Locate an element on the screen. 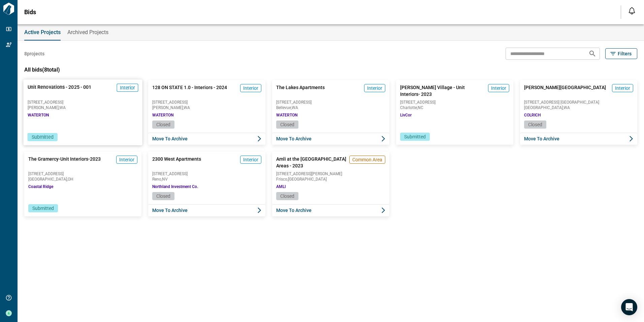  span: COLRICH is located at coordinates (532, 115).